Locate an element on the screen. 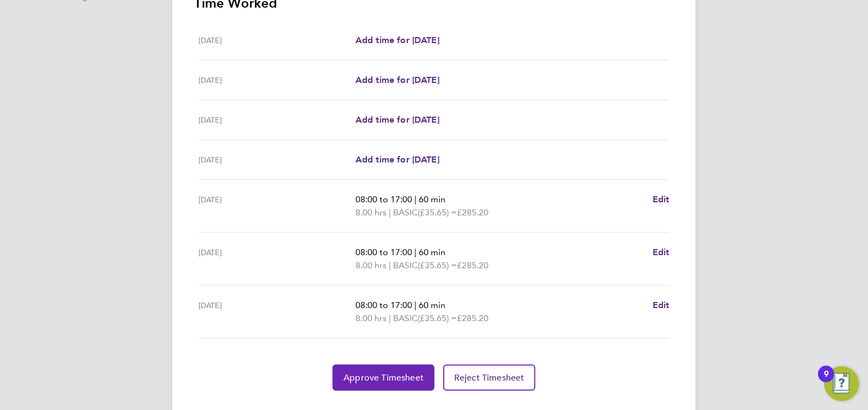  div: 9 is located at coordinates (826, 381).